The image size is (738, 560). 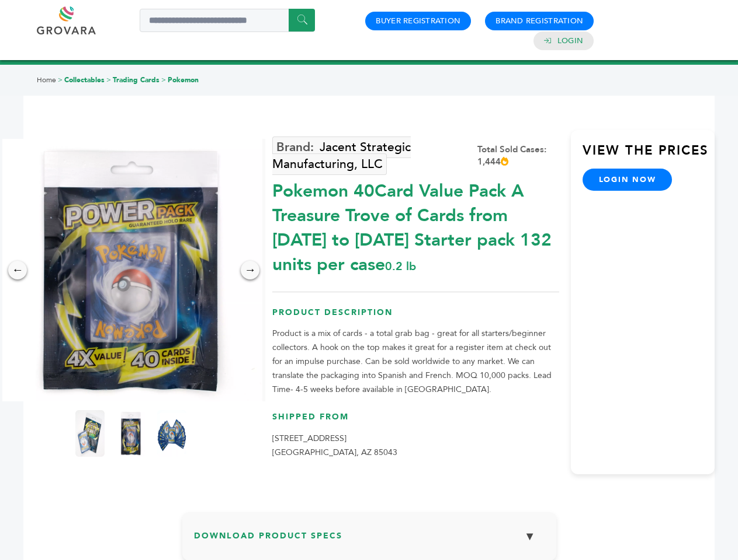 What do you see at coordinates (416, 317) in the screenshot?
I see `h3: Product Description` at bounding box center [416, 317].